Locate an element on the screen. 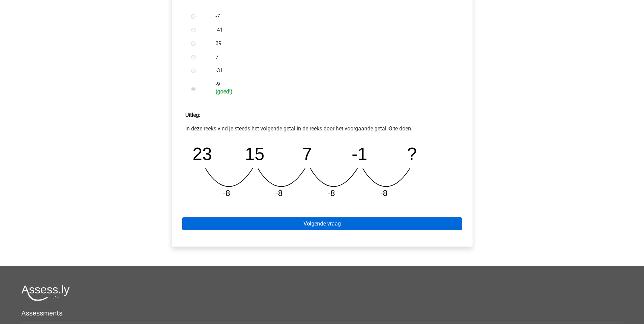  a: Volgende vraag is located at coordinates (322, 224).